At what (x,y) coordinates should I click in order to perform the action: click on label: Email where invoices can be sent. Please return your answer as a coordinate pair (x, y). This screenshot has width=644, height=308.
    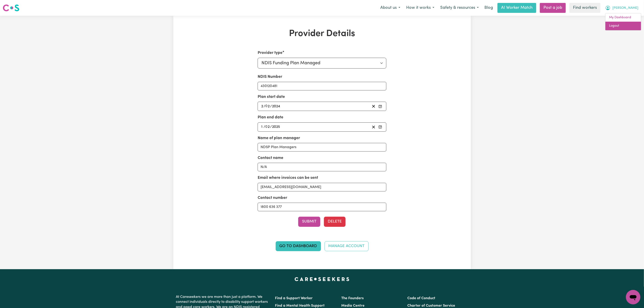
    Looking at the image, I should click on (288, 178).